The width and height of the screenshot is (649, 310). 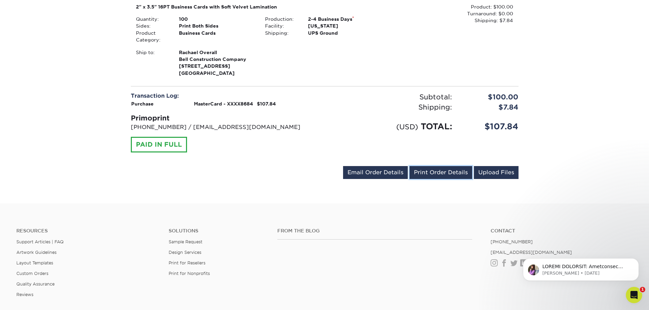 What do you see at coordinates (189, 274) in the screenshot?
I see `a: Print for Nonprofits` at bounding box center [189, 274].